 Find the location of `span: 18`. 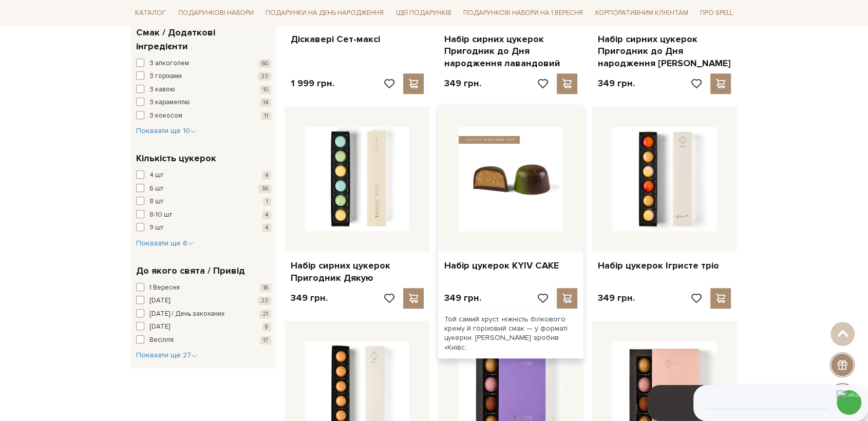

span: 18 is located at coordinates (265, 288).